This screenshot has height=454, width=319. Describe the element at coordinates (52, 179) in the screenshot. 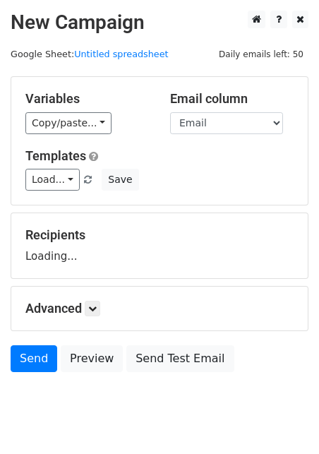

I see `a: Load...` at that location.